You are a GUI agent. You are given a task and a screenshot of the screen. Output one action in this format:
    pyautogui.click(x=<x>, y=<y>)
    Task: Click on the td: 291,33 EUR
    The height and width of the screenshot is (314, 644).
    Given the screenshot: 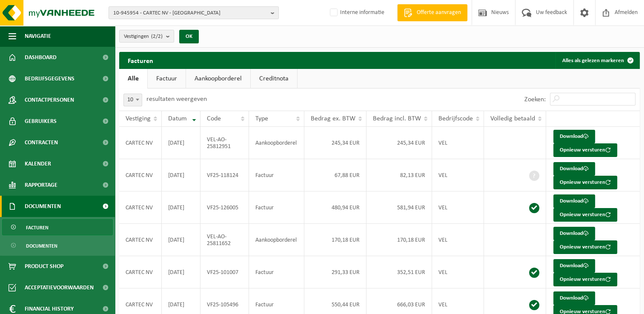 What is the action you would take?
    pyautogui.click(x=336, y=273)
    